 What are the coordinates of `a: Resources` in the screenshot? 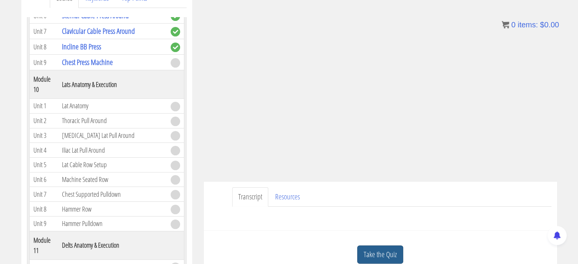 It's located at (287, 197).